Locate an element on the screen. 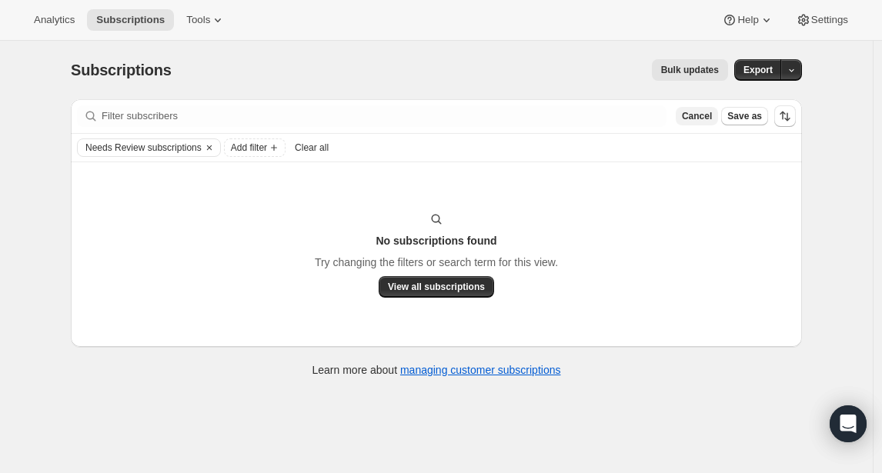  div: Open Intercom Messenger is located at coordinates (848, 424).